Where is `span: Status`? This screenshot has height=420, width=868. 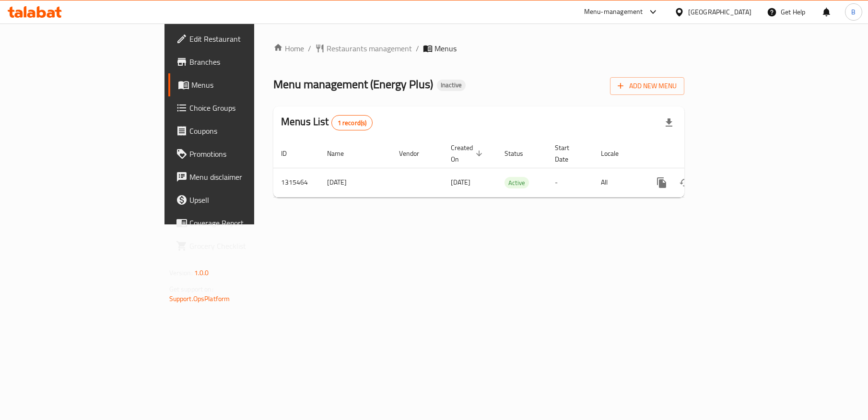 span: Status is located at coordinates (520, 153).